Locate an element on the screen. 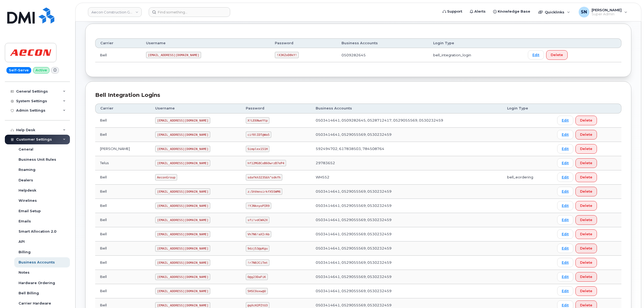 The image size is (644, 308). span: Quicklinks is located at coordinates (554, 12).